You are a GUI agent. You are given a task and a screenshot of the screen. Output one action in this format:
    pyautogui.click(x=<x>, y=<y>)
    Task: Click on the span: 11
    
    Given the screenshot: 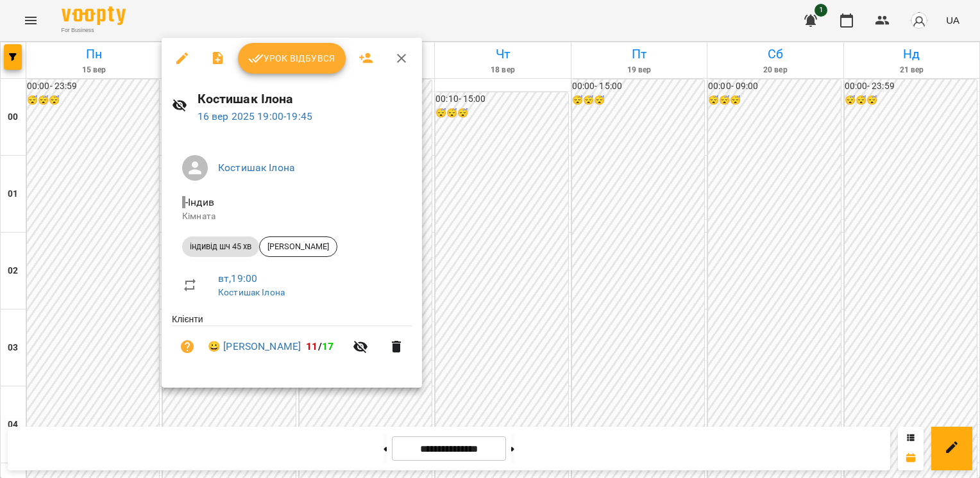 What is the action you would take?
    pyautogui.click(x=312, y=347)
    